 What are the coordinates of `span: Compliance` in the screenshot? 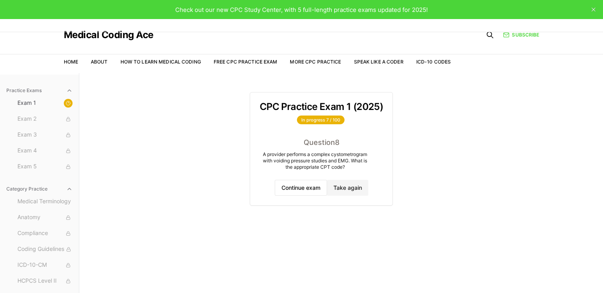 It's located at (45, 233).